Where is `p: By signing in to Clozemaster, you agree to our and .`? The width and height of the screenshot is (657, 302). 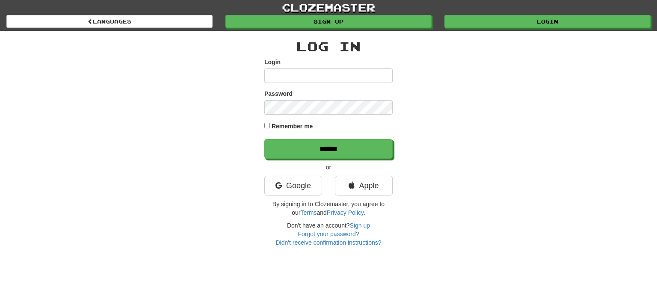 p: By signing in to Clozemaster, you agree to our and . is located at coordinates (328, 208).